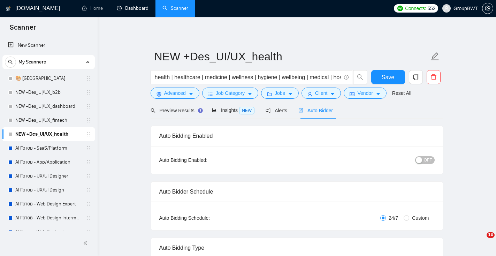 This screenshot has height=256, width=496. I want to click on span: Insights, so click(233, 110).